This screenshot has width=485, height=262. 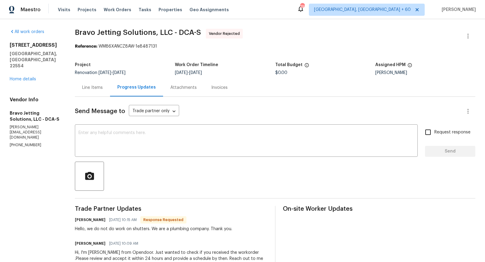 I want to click on span: Properties, so click(x=170, y=10).